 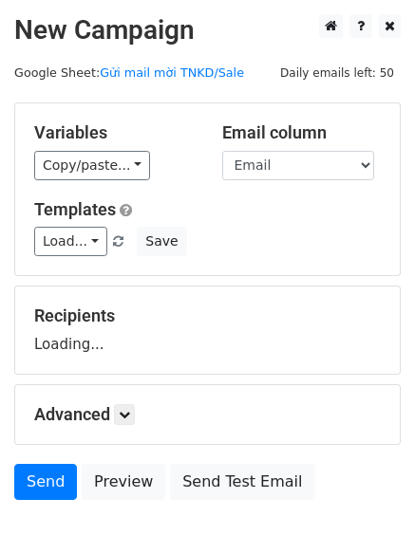 What do you see at coordinates (207, 415) in the screenshot?
I see `h5: Advanced` at bounding box center [207, 415].